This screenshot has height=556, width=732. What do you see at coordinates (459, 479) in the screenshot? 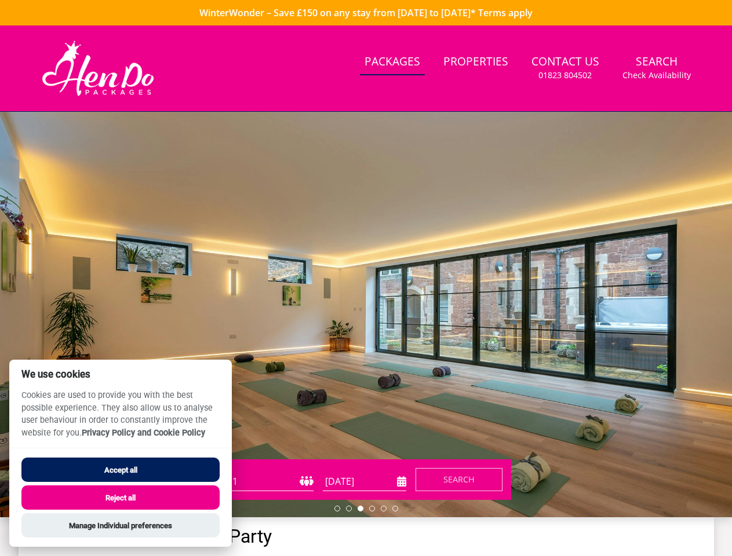
I see `span: Search` at bounding box center [459, 479].